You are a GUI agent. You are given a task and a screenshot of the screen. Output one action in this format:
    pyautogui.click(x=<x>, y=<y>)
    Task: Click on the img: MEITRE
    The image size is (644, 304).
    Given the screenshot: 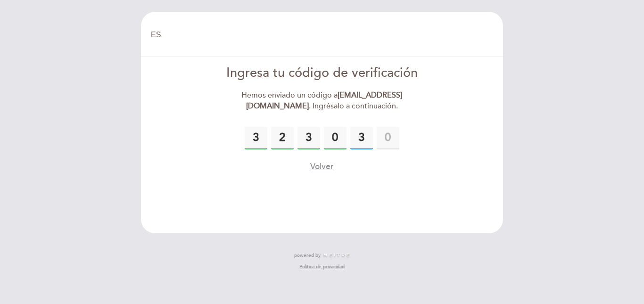 What is the action you would take?
    pyautogui.click(x=336, y=255)
    